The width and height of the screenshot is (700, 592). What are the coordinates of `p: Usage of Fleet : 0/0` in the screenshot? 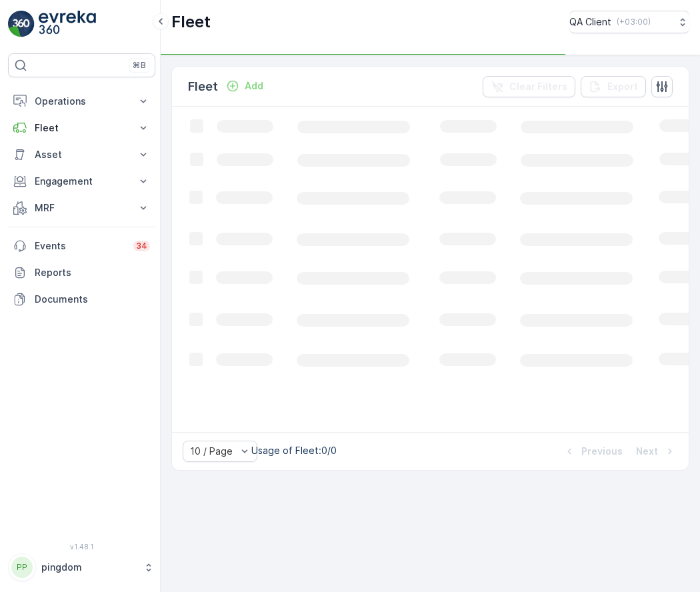 It's located at (294, 451).